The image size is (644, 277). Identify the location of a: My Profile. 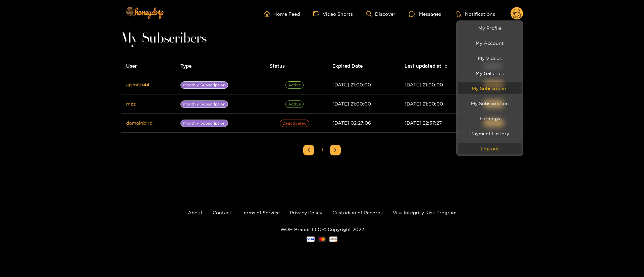
(490, 28).